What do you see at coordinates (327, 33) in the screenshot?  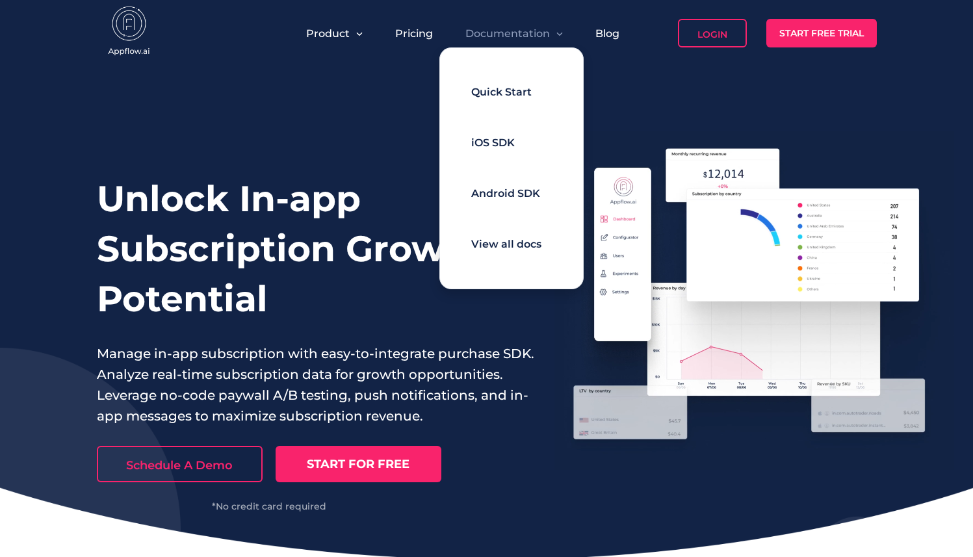 I see `span: Product` at bounding box center [327, 33].